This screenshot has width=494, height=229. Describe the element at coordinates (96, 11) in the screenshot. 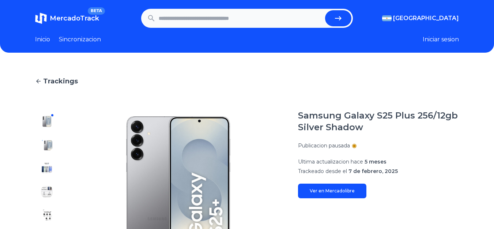

I see `span: BETA` at that location.